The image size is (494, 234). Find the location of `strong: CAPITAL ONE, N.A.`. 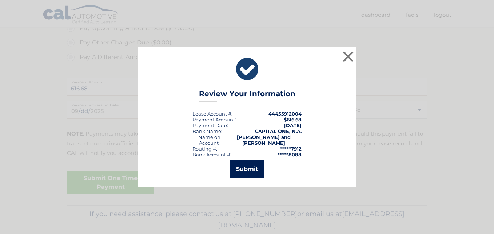

strong: CAPITAL ONE, N.A. is located at coordinates (278, 131).